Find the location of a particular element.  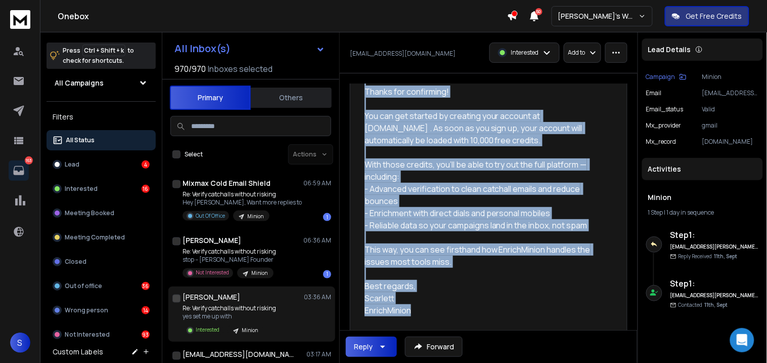

p: Press to check for shortcuts. is located at coordinates (98, 56).